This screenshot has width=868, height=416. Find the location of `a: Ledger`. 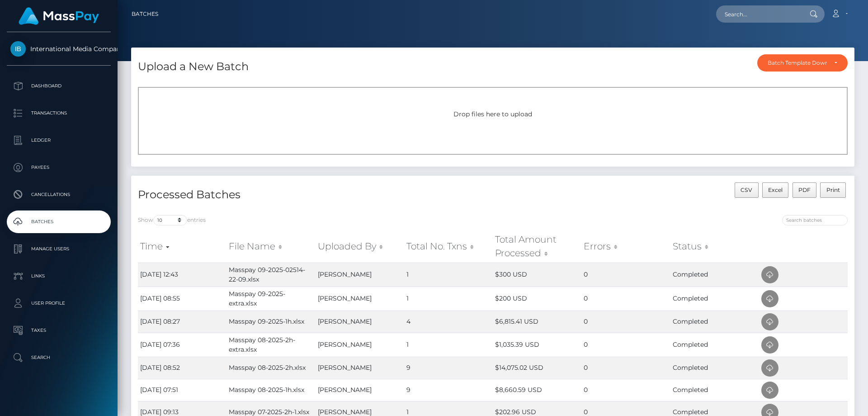

a: Ledger is located at coordinates (59, 140).